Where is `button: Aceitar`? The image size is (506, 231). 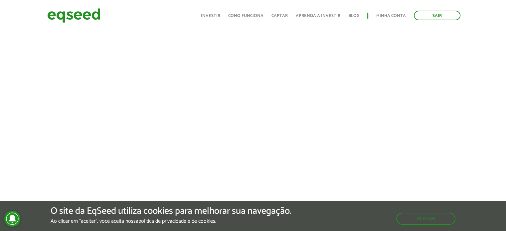 button: Aceitar is located at coordinates (426, 219).